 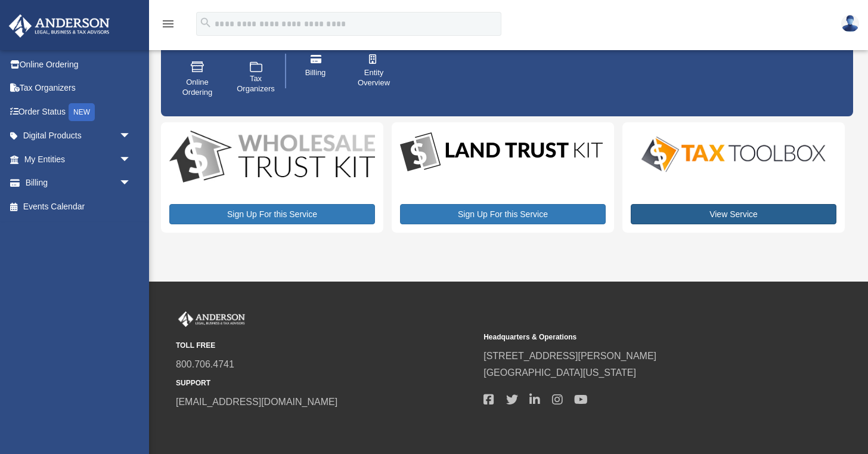 What do you see at coordinates (79, 159) in the screenshot?
I see `a: My Entitiesarrow_drop_down` at bounding box center [79, 159].